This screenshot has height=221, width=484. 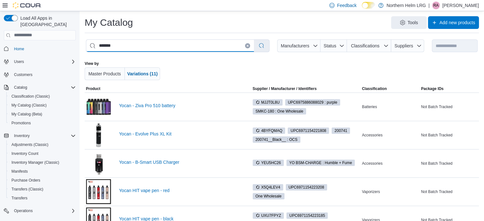 What do you see at coordinates (407, 5) in the screenshot?
I see `p: Northern Helm LRG` at bounding box center [407, 5].